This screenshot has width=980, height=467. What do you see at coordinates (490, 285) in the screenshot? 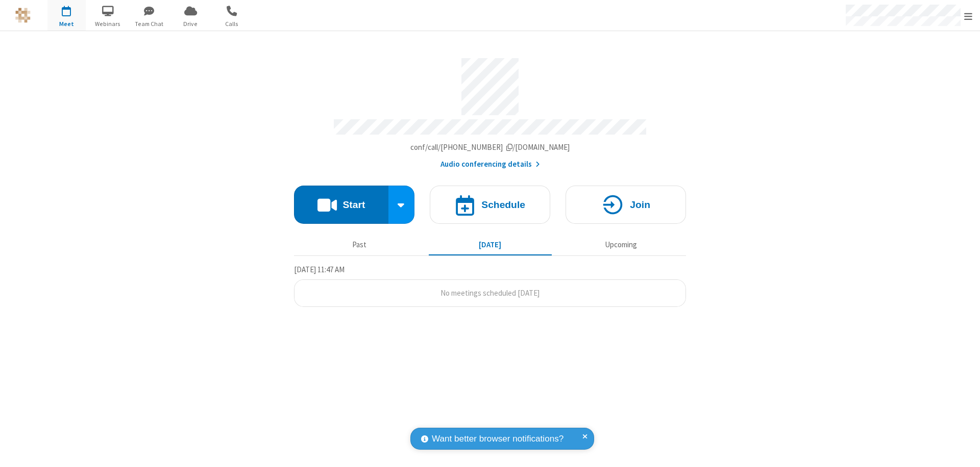
I see `section: Today's Meetings` at bounding box center [490, 285].